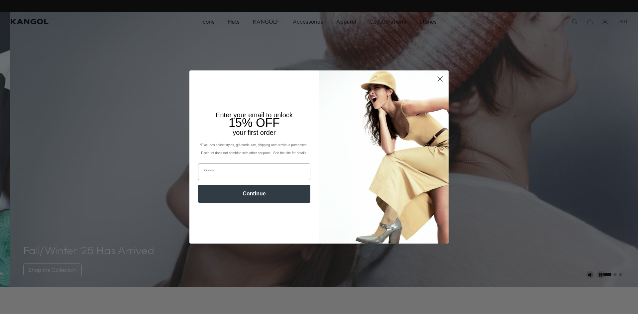 The width and height of the screenshot is (638, 314). What do you see at coordinates (254, 115) in the screenshot?
I see `span: Enter your email to unlock` at bounding box center [254, 115].